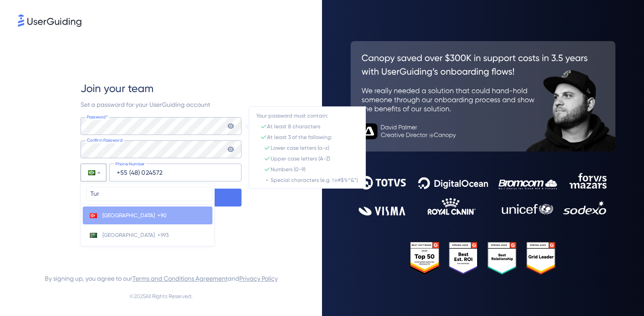  What do you see at coordinates (161, 296) in the screenshot?
I see `span: © 2025 All Rights Reserved.` at bounding box center [161, 296].